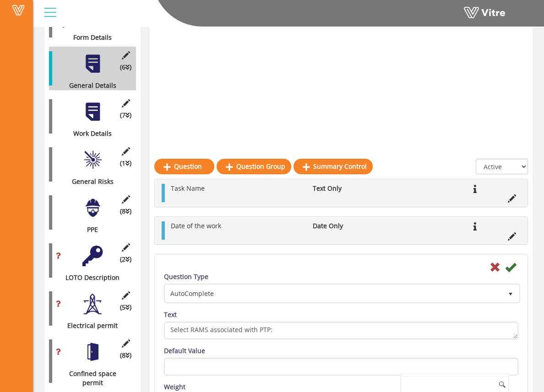  I want to click on div: Electrical permit, so click(89, 325).